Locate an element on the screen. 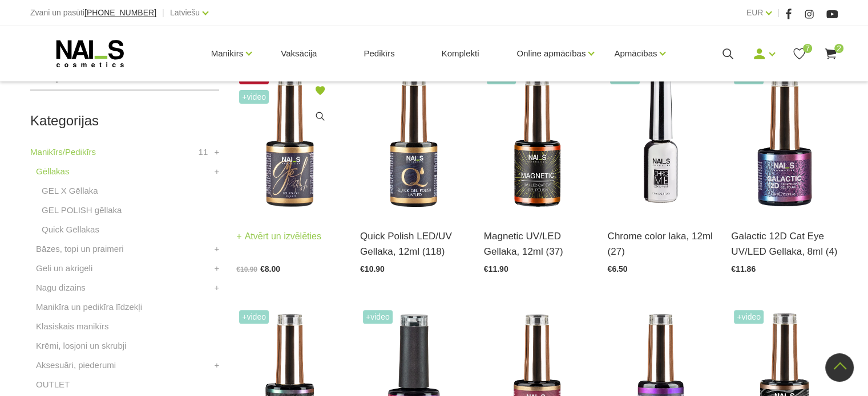 This screenshot has height=396, width=868. a: EUR is located at coordinates (755, 12).